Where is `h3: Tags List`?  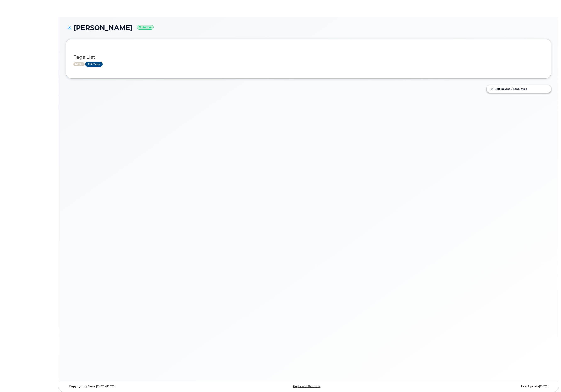 h3: Tags List is located at coordinates (308, 57).